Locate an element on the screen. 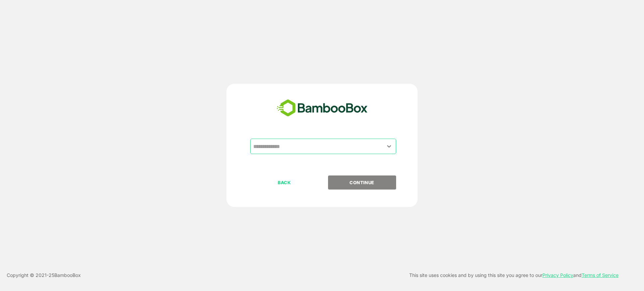  button: Open is located at coordinates (389, 146).